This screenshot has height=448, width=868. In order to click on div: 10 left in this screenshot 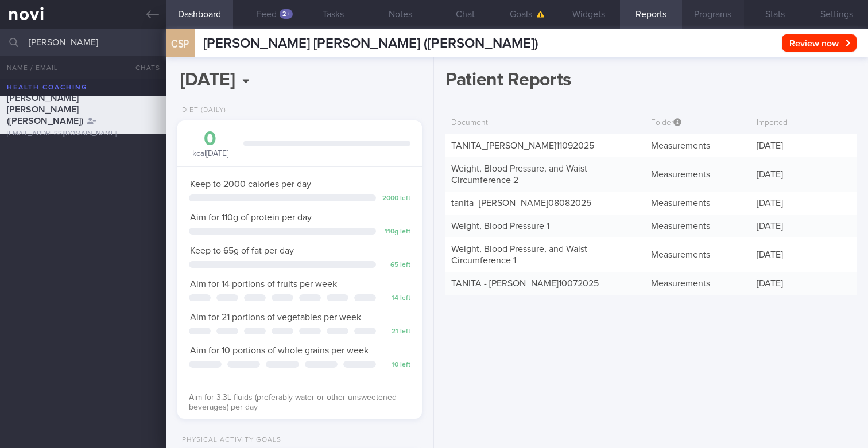, I will do `click(396, 365)`.